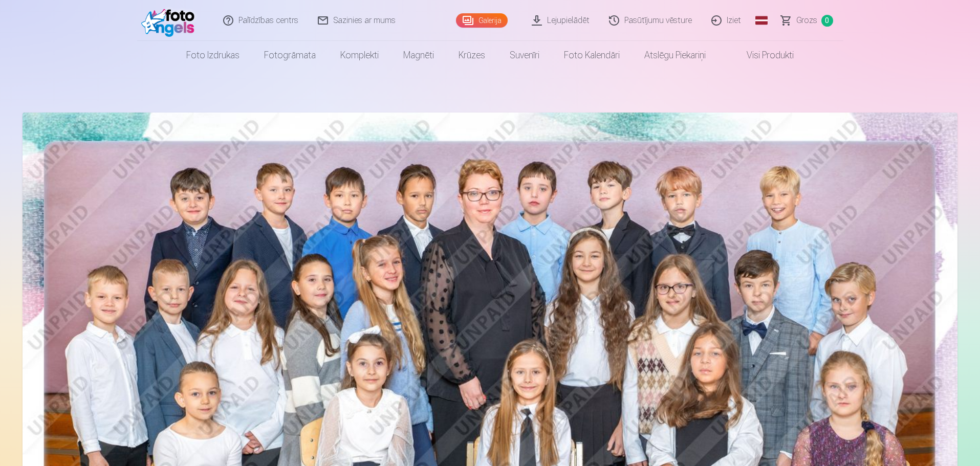  What do you see at coordinates (419, 55) in the screenshot?
I see `a: Magnēti` at bounding box center [419, 55].